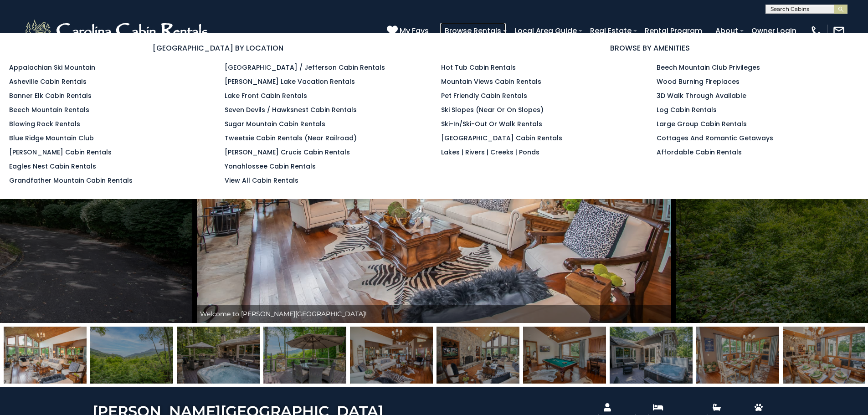 The height and width of the screenshot is (415, 868). Describe the element at coordinates (484, 96) in the screenshot. I see `a: Pet Friendly Cabin Rentals` at that location.